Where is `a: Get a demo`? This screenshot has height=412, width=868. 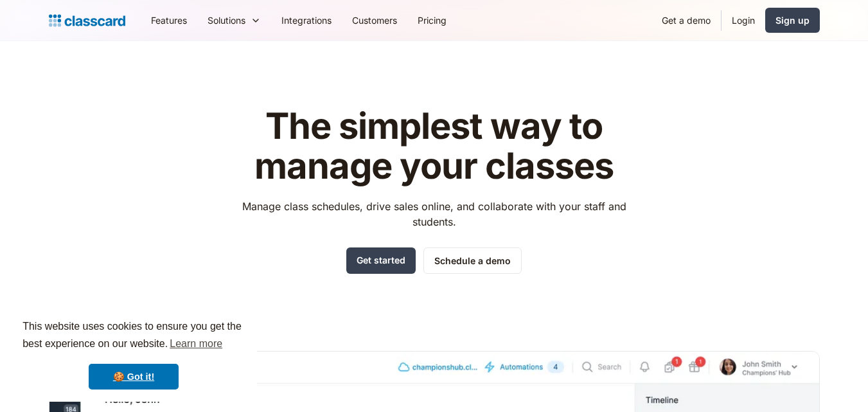
a: Get a demo is located at coordinates (687, 20).